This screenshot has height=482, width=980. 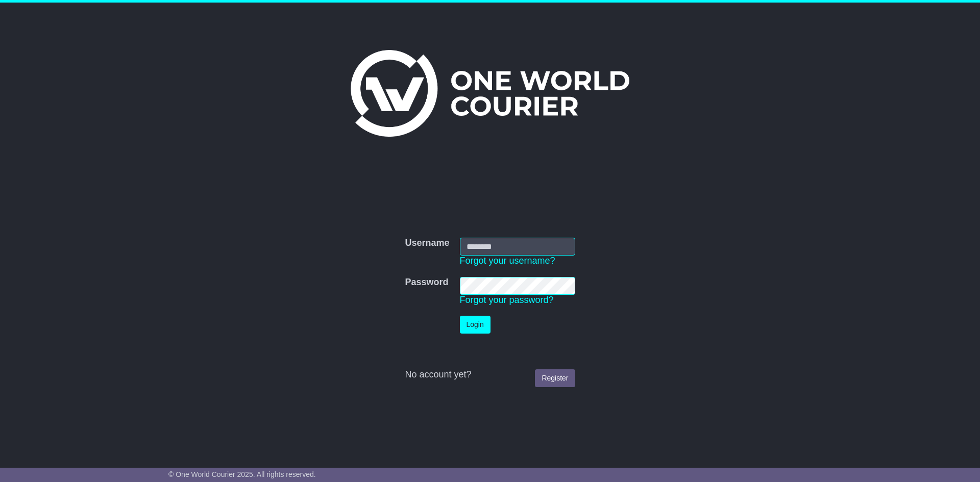 What do you see at coordinates (426, 244) in the screenshot?
I see `label: Username` at bounding box center [426, 244].